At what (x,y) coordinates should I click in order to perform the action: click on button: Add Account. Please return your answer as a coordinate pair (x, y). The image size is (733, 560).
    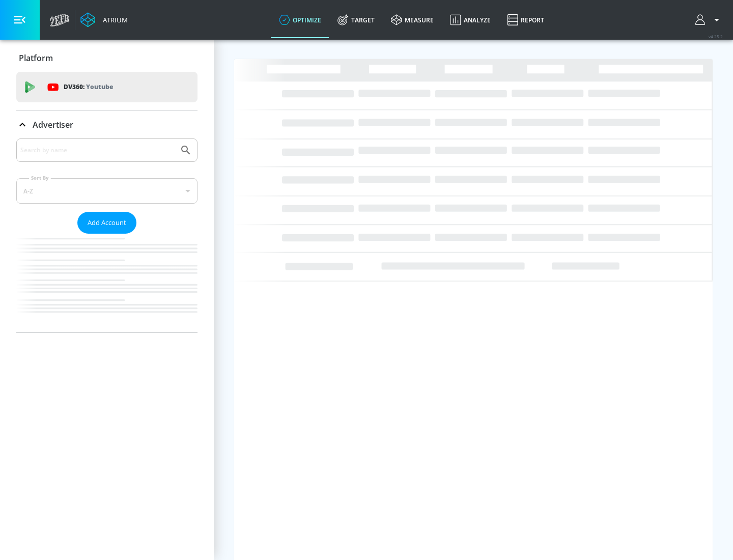
    Looking at the image, I should click on (107, 222).